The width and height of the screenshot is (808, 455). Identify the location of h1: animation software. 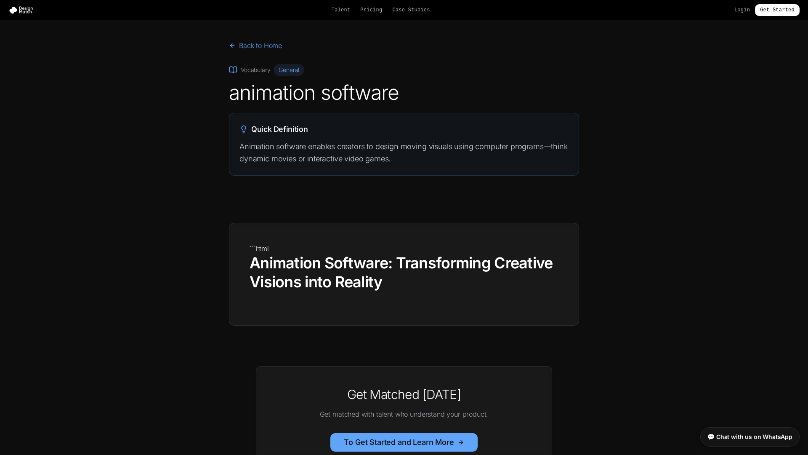
(404, 93).